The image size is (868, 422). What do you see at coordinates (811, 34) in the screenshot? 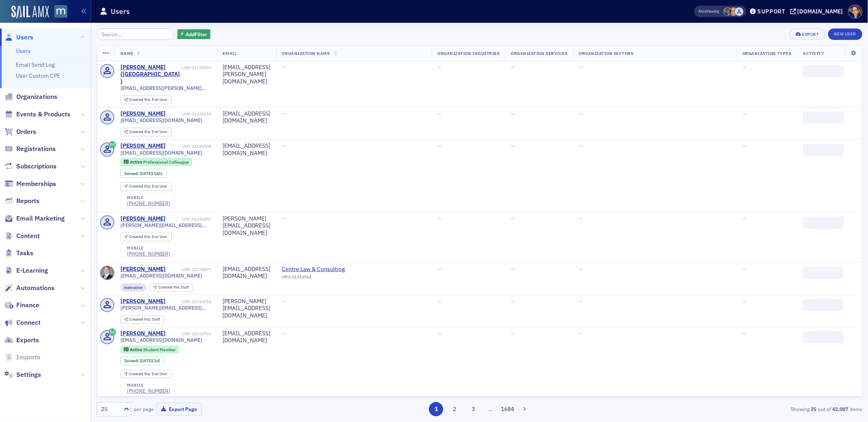
I see `div: Export` at bounding box center [811, 34].